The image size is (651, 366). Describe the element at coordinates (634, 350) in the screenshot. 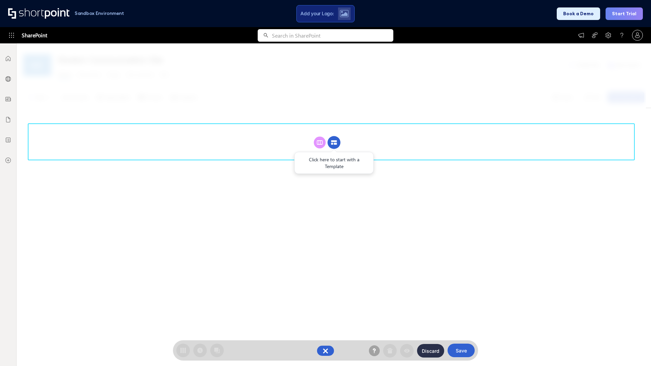

I see `div: Chat Widget` at that location.